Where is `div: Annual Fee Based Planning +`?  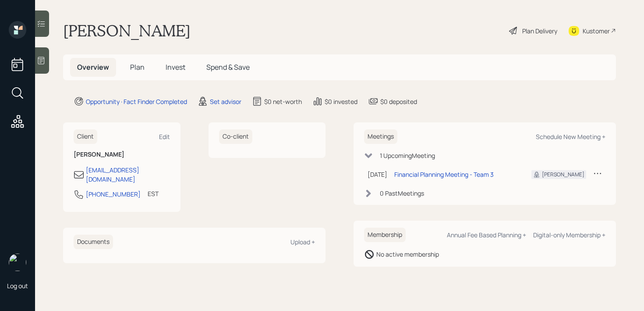 div: Annual Fee Based Planning + is located at coordinates (487, 234).